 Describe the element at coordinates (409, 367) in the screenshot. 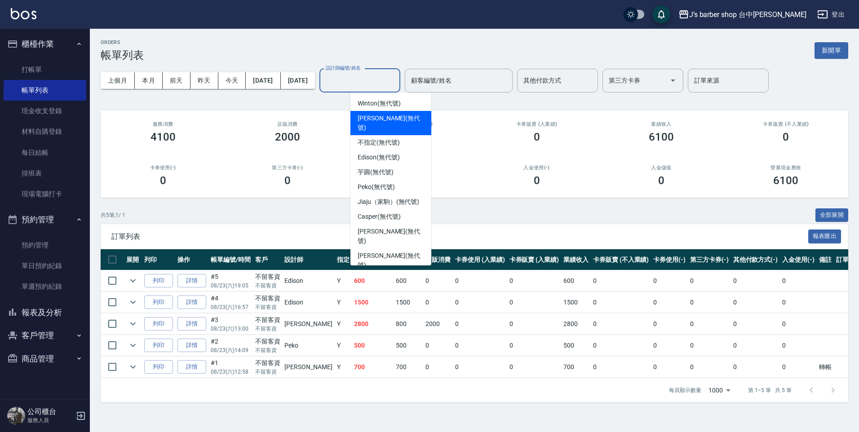

I see `td: 700` at that location.